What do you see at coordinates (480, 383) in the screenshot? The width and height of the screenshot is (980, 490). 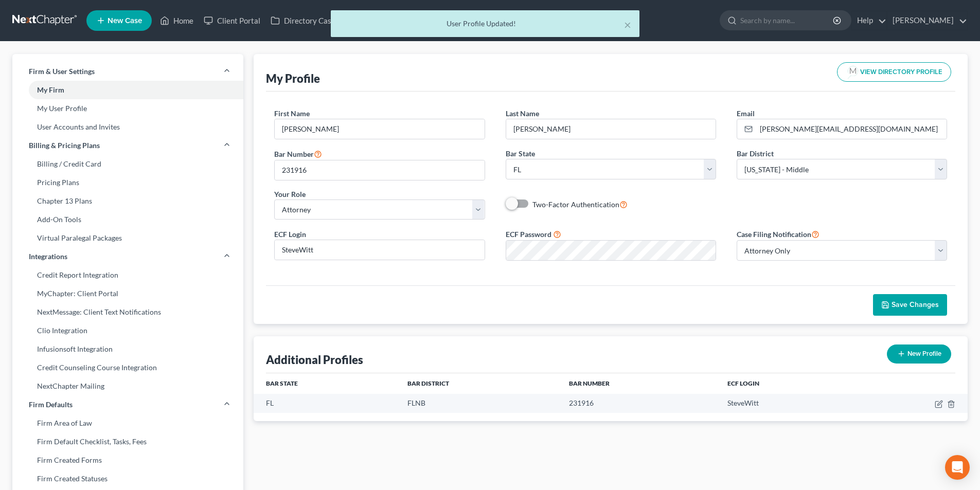 I see `th: Bar District` at bounding box center [480, 383].